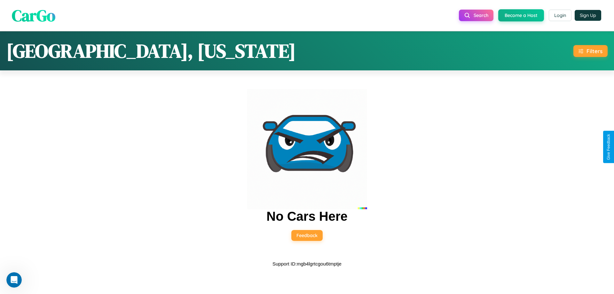 This screenshot has width=614, height=294. I want to click on button: Sign Up, so click(588, 15).